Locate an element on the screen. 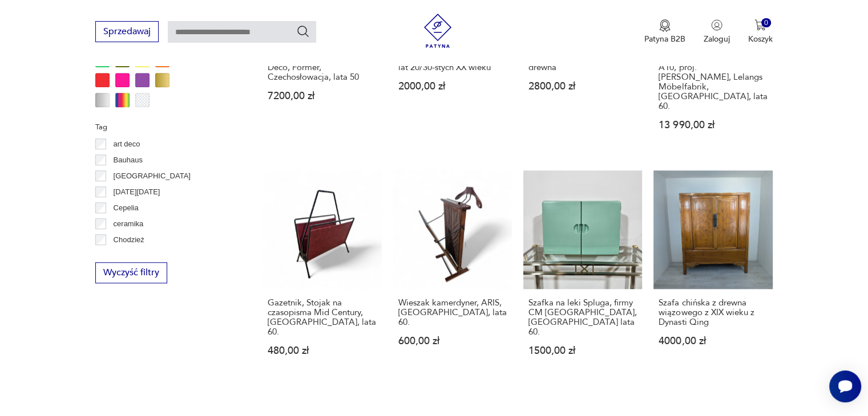 This screenshot has height=416, width=868. p: Ćmielów is located at coordinates (128, 256).